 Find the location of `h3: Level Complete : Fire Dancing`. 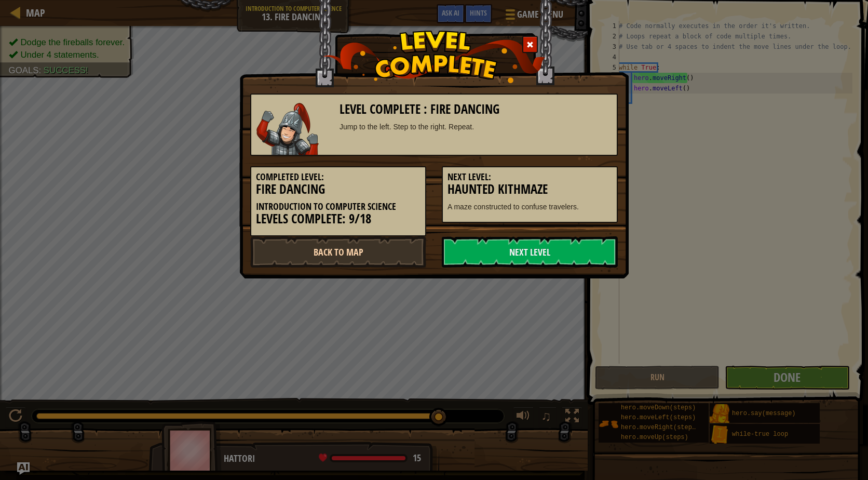

h3: Level Complete : Fire Dancing is located at coordinates (476, 109).